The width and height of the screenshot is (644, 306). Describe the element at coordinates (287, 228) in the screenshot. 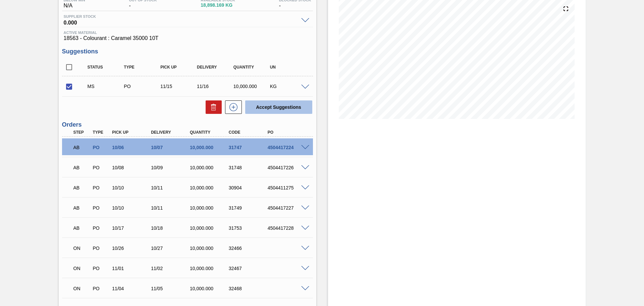

I see `div: 4504417228` at that location.